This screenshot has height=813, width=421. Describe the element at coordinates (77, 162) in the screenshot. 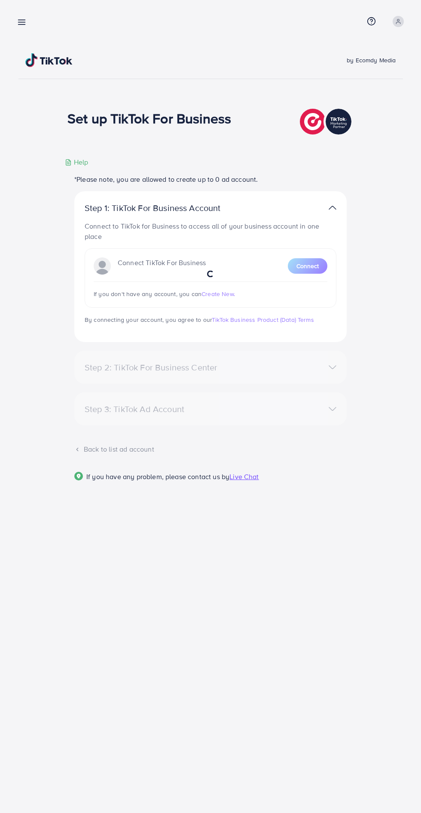

I see `div: Help` at that location.